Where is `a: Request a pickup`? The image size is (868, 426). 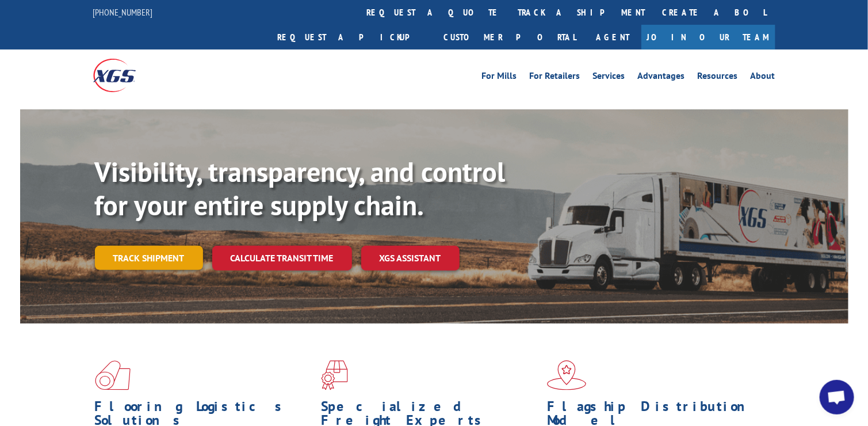
a: Request a pickup is located at coordinates (352, 37).